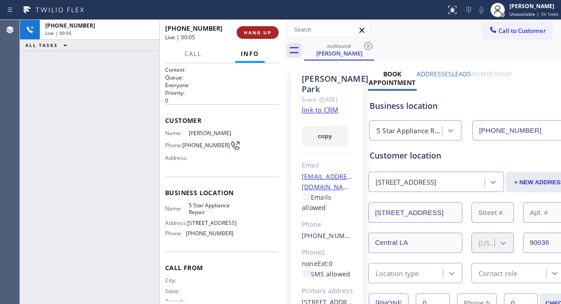 This screenshot has height=304, width=561. Describe the element at coordinates (397, 273) in the screenshot. I see `div: Location type` at that location.